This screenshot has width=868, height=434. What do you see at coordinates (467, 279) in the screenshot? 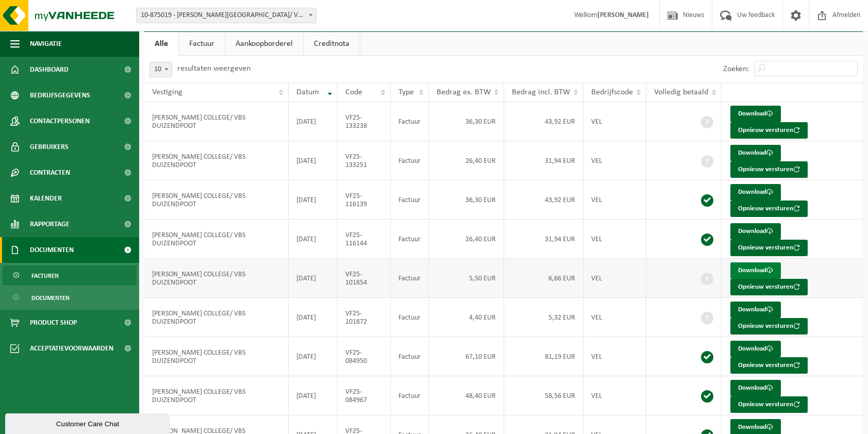
I see `td: 5,50 EUR` at bounding box center [467, 279].